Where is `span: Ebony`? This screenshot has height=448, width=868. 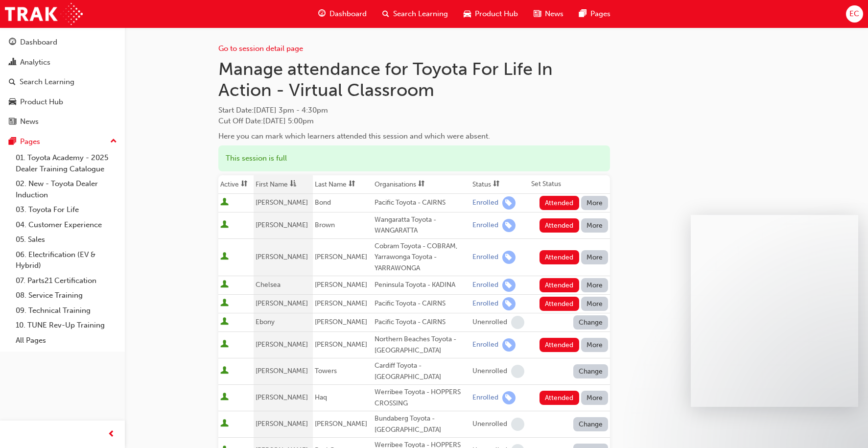
span: Ebony is located at coordinates (265, 322).